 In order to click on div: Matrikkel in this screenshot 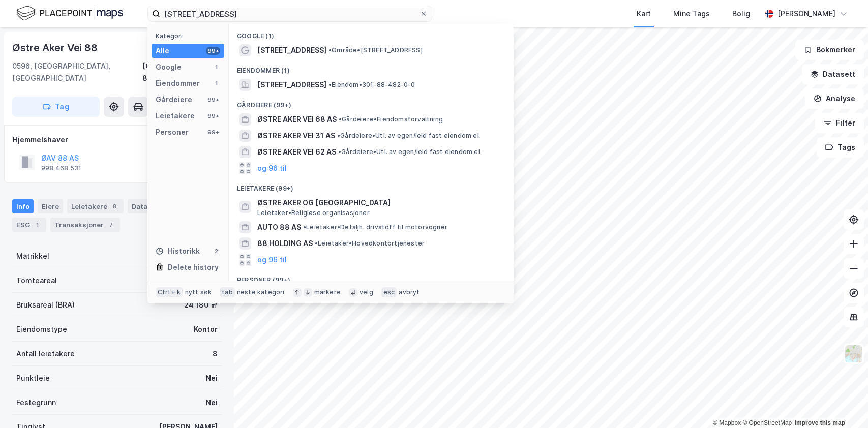, I will do `click(33, 256)`.